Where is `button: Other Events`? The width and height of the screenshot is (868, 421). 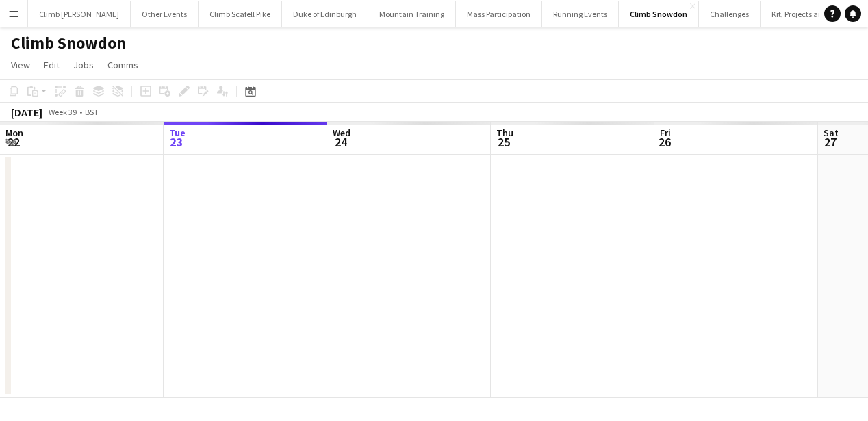
button: Other Events is located at coordinates (164, 13).